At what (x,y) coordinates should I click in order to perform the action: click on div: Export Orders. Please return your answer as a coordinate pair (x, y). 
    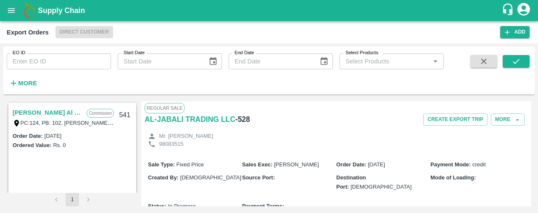
    Looking at the image, I should click on (28, 32).